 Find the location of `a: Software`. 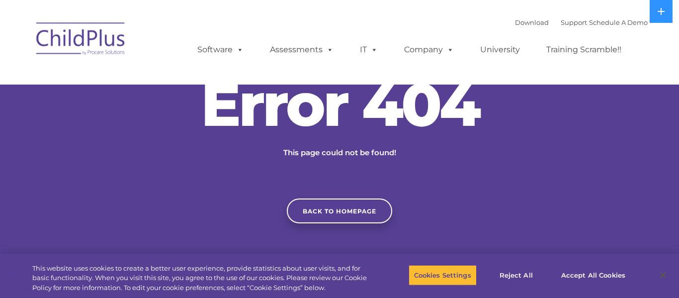

a: Software is located at coordinates (220, 50).